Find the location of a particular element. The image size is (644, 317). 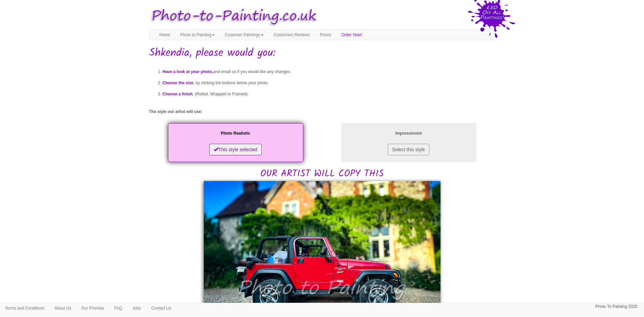

label: The style our artist will use: is located at coordinates (176, 112).